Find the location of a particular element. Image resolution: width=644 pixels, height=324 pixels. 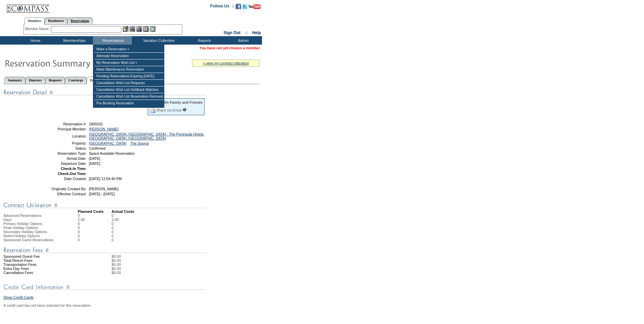

td: Extra Day Fees is located at coordinates (40, 268).